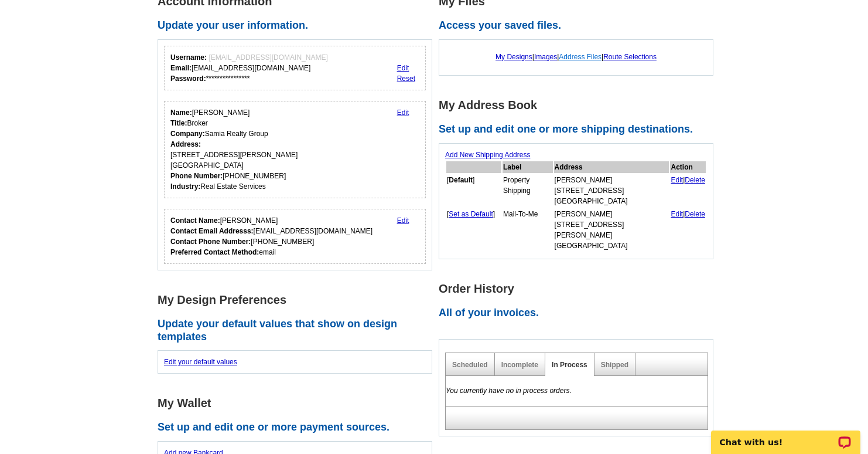  Describe the element at coordinates (508, 390) in the screenshot. I see `em: You currently have no in process orders.` at that location.